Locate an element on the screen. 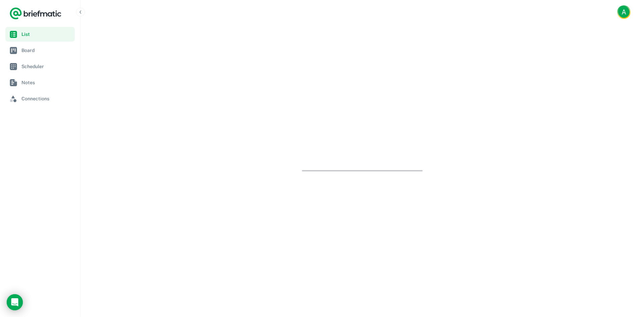 The height and width of the screenshot is (317, 644). span: Connections is located at coordinates (47, 98).